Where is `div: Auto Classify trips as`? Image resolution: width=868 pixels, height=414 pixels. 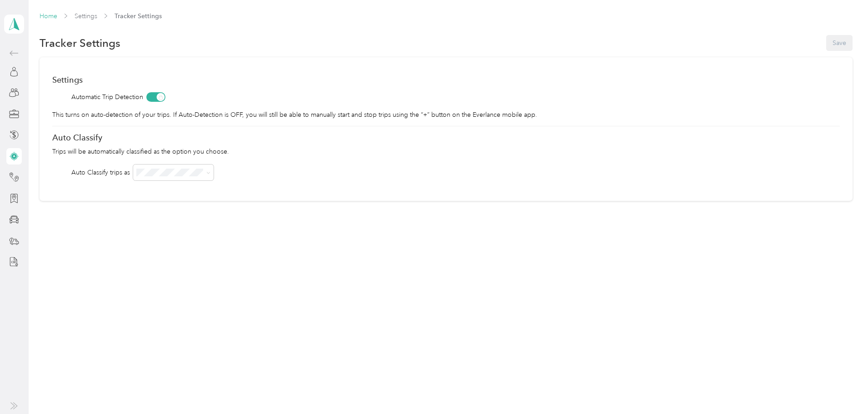 div: Auto Classify trips as is located at coordinates (100, 172).